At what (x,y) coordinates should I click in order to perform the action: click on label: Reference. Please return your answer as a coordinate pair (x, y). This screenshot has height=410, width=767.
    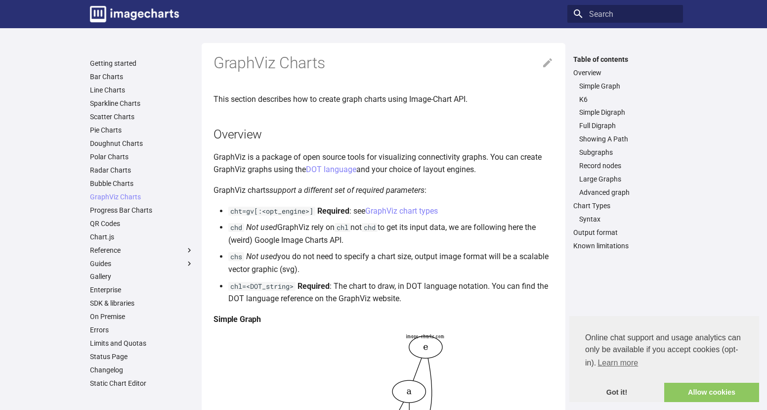
    Looking at the image, I should click on (142, 250).